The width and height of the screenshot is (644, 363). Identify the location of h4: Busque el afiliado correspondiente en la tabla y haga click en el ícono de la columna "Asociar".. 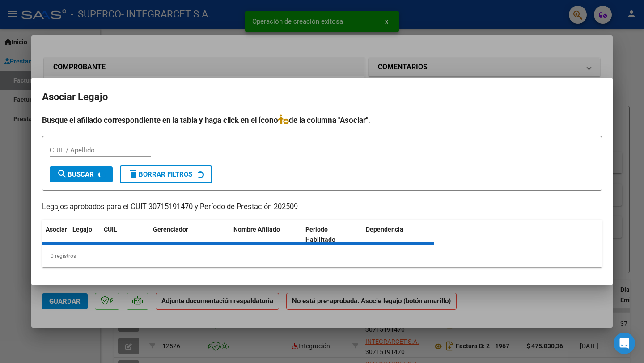
(322, 120).